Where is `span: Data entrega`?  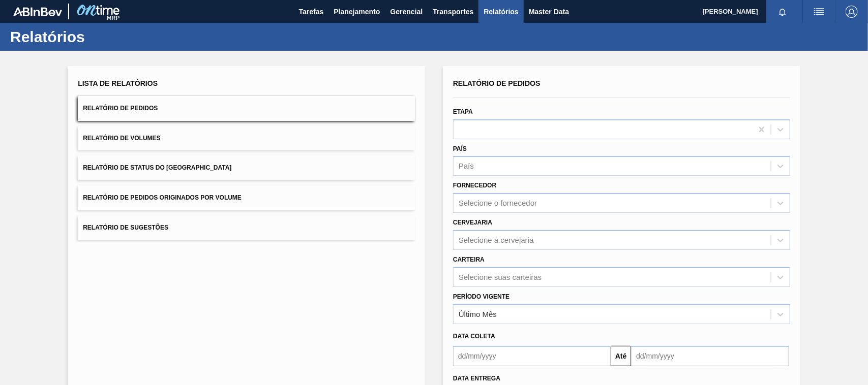
span: Data entrega is located at coordinates (476, 379).